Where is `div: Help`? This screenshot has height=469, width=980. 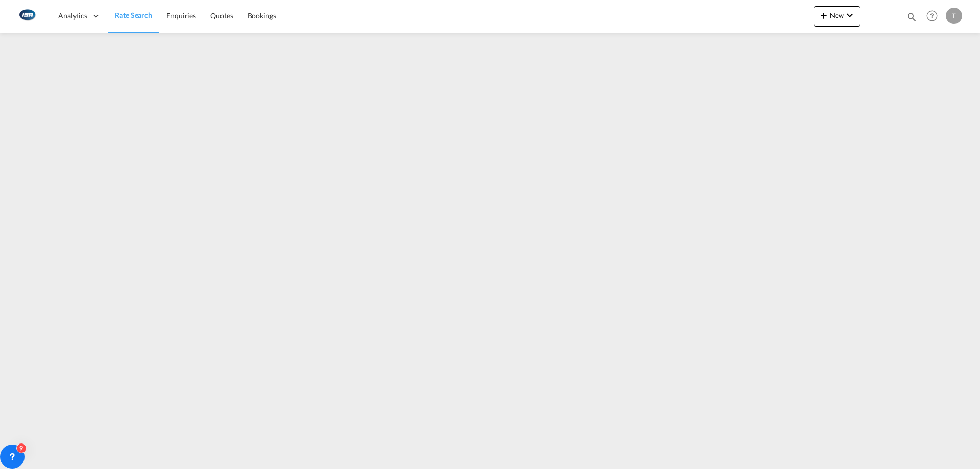
div: Help is located at coordinates (935, 16).